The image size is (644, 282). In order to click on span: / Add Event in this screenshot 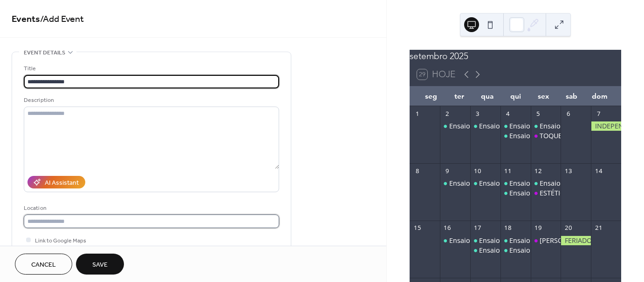, I will do `click(62, 19)`.